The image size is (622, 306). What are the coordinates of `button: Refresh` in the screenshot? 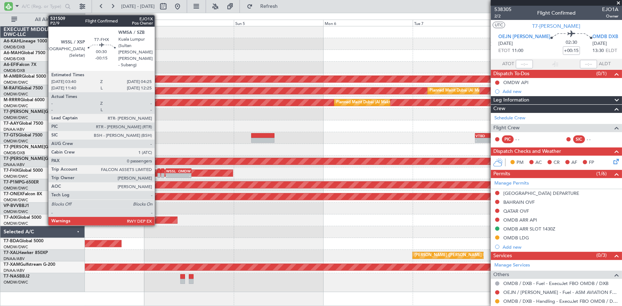 It's located at (265, 6).